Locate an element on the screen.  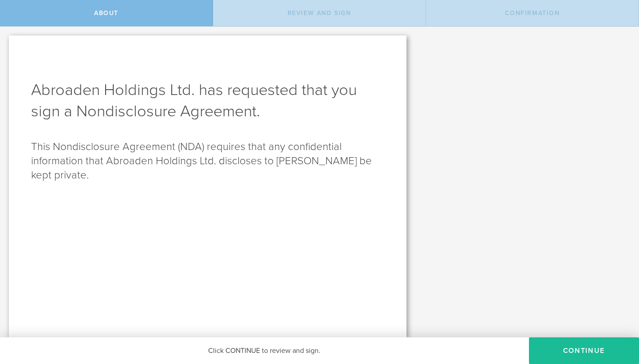
button: Continue is located at coordinates (584, 350).